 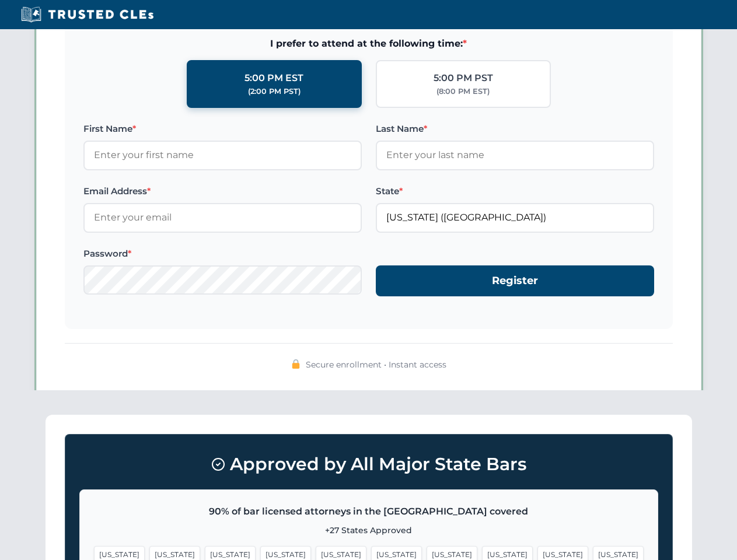 I want to click on input: Enter your last name, so click(x=514, y=155).